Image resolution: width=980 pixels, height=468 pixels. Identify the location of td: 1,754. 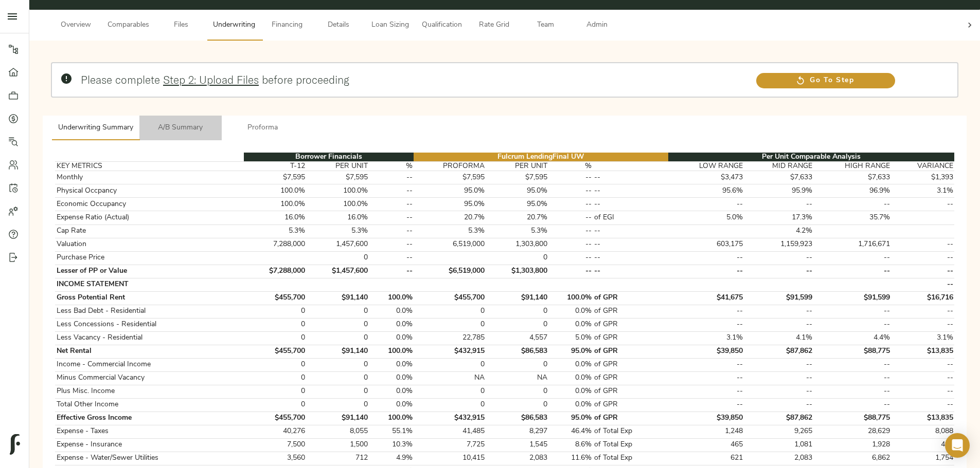
(922, 458).